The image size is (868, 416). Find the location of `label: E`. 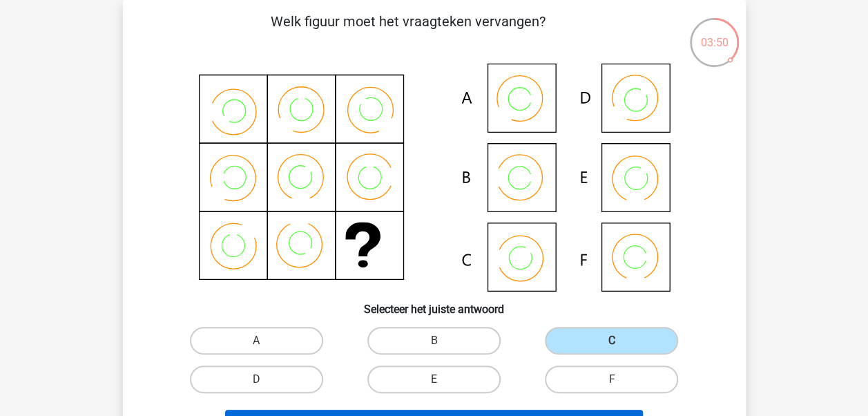

label: E is located at coordinates (434, 380).